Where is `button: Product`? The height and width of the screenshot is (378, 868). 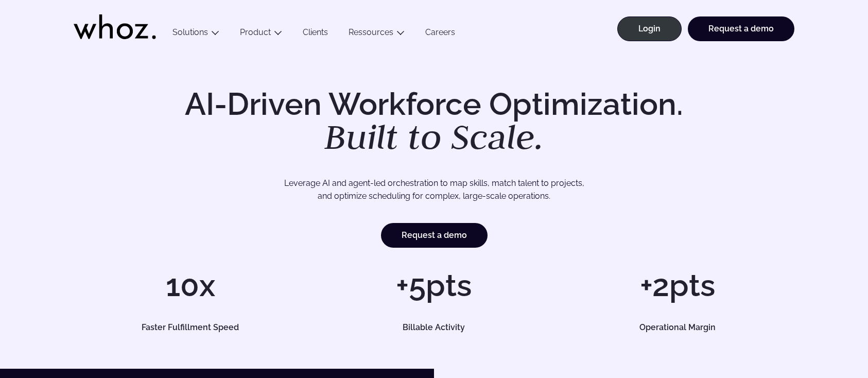
button: Product is located at coordinates (261, 34).